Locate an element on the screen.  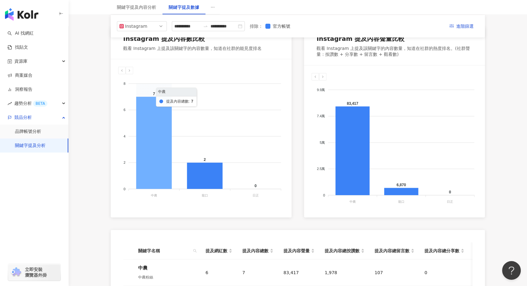
div: Instagram 提及內容聲量比較 is located at coordinates (360, 39).